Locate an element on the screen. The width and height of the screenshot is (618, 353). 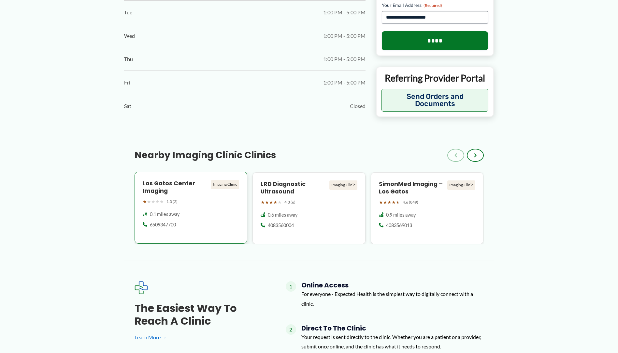
img: Expected Healthcare Logo is located at coordinates (141, 288).